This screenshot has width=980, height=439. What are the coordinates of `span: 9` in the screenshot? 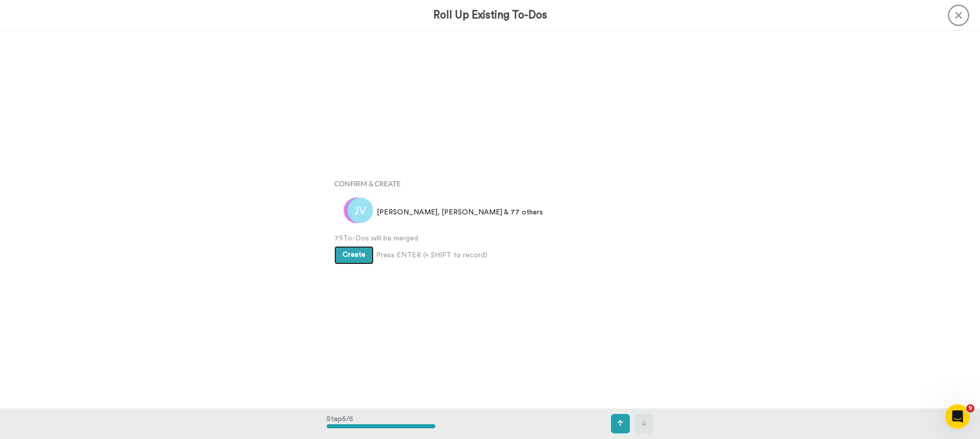 It's located at (971, 409).